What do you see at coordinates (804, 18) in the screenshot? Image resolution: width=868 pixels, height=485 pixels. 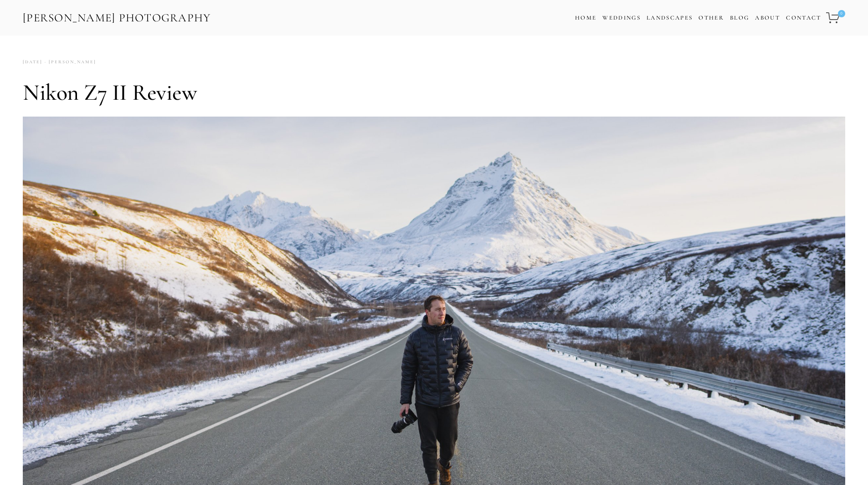 I see `a: Contact` at bounding box center [804, 18].